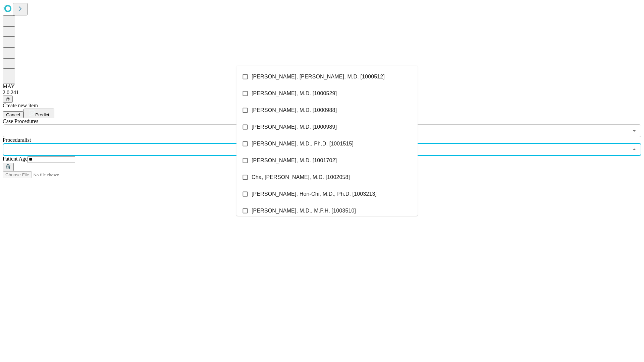 This screenshot has height=362, width=644. I want to click on div: MAY, so click(322, 86).